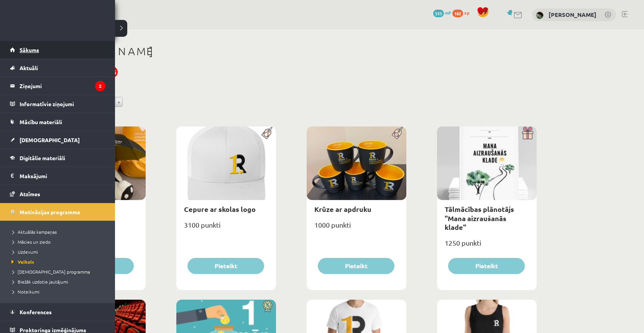 Image resolution: width=644 pixels, height=333 pixels. I want to click on div: 1250 punkti, so click(486, 246).